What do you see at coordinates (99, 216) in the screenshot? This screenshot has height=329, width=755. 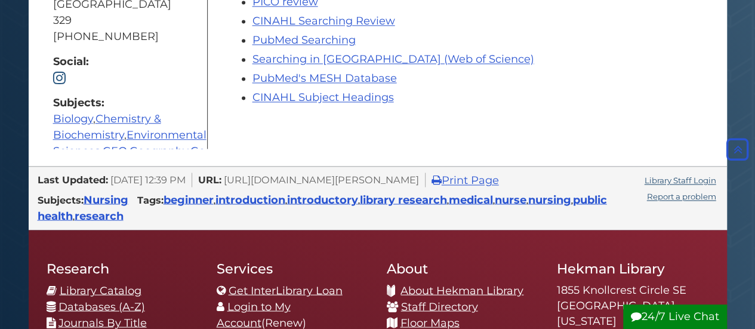 I see `a: research` at bounding box center [99, 216].